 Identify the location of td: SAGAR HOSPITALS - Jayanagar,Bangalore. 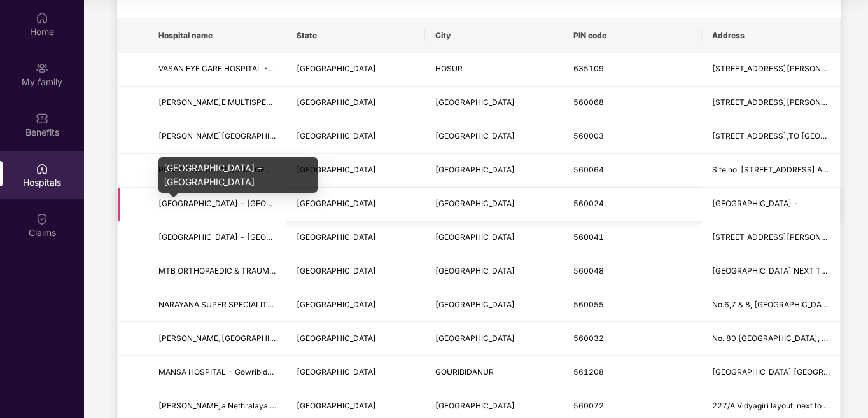
(217, 238).